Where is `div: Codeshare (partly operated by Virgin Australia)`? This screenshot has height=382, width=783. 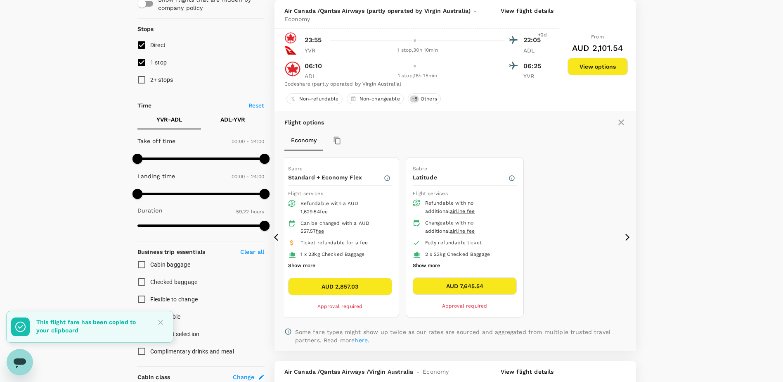
div: Codeshare (partly operated by Virgin Australia) is located at coordinates (414, 84).